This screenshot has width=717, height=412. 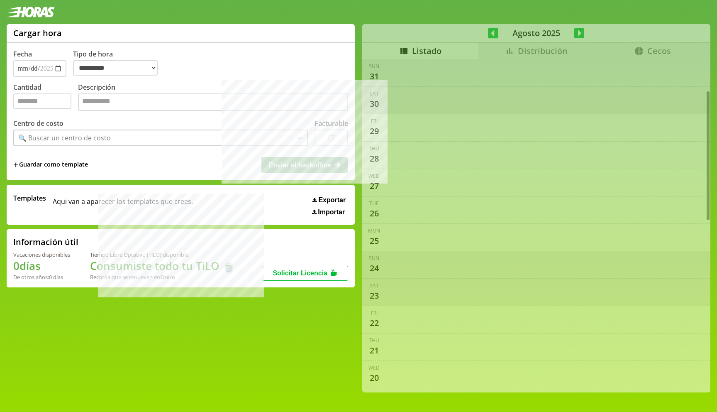 I want to click on span: Importar, so click(x=331, y=212).